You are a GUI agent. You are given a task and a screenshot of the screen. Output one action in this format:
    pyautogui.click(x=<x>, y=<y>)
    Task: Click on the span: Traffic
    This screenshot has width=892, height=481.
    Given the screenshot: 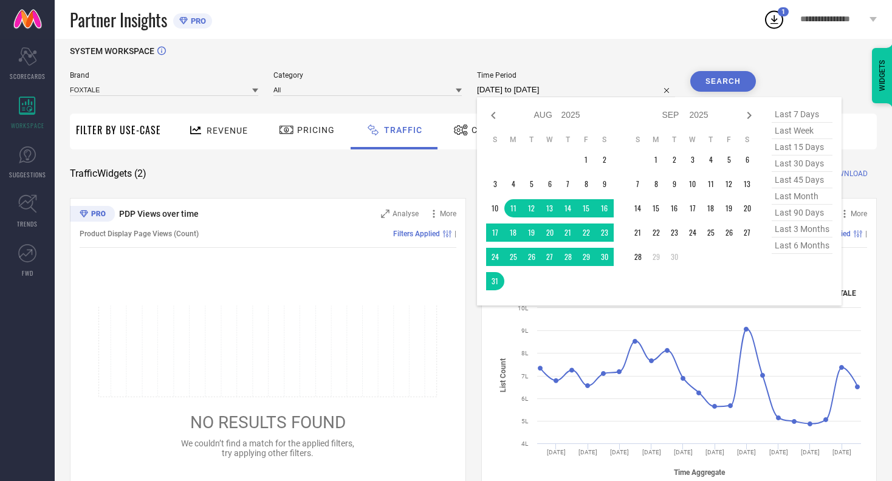 What is the action you would take?
    pyautogui.click(x=403, y=130)
    